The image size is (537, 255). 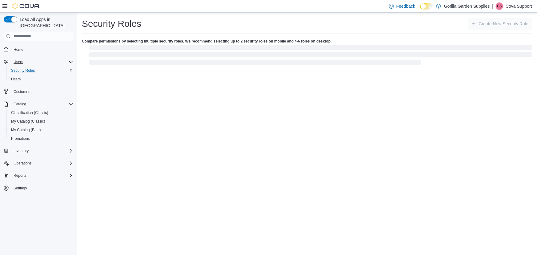 I want to click on a: Home, so click(x=18, y=50).